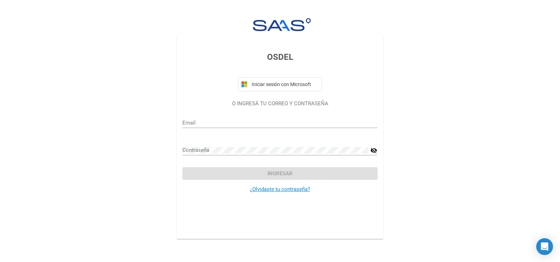 Image resolution: width=560 pixels, height=262 pixels. Describe the element at coordinates (280, 174) in the screenshot. I see `button: Ingresar` at that location.